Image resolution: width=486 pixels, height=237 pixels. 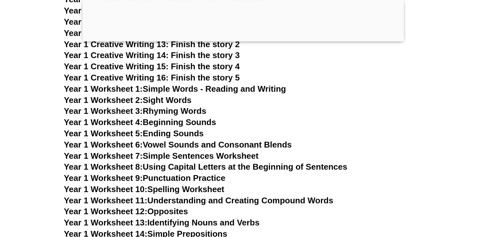 I want to click on span: Year 1 Worksheet 8:, so click(x=103, y=166).